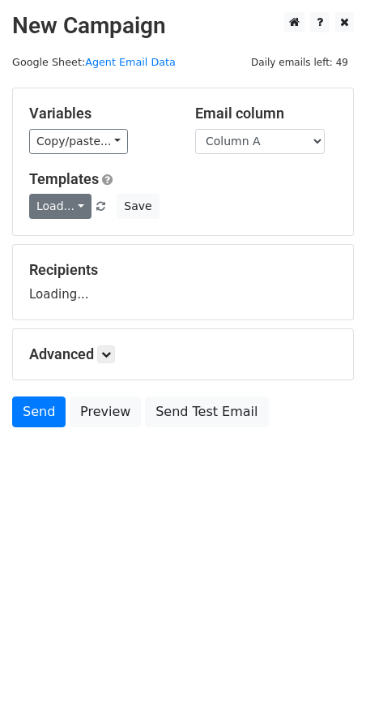 The image size is (366, 720). What do you see at coordinates (183, 354) in the screenshot?
I see `h5: Advanced` at bounding box center [183, 354].